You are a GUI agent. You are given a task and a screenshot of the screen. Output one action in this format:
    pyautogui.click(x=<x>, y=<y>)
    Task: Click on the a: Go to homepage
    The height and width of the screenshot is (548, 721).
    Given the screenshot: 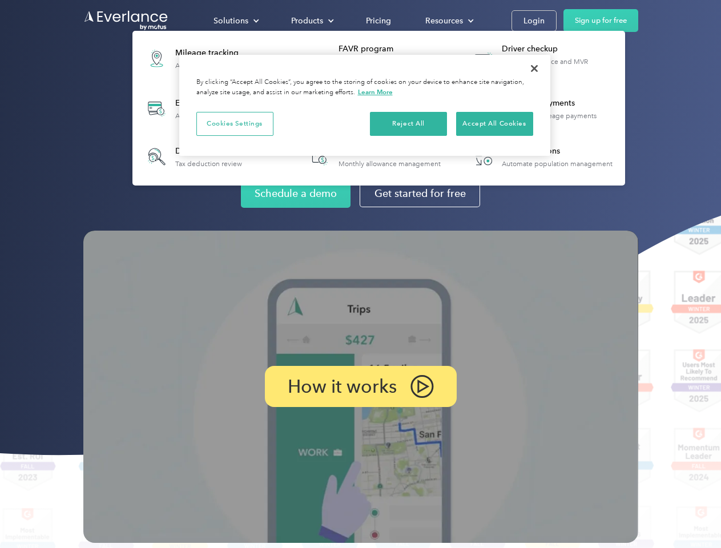 What is the action you would take?
    pyautogui.click(x=126, y=21)
    